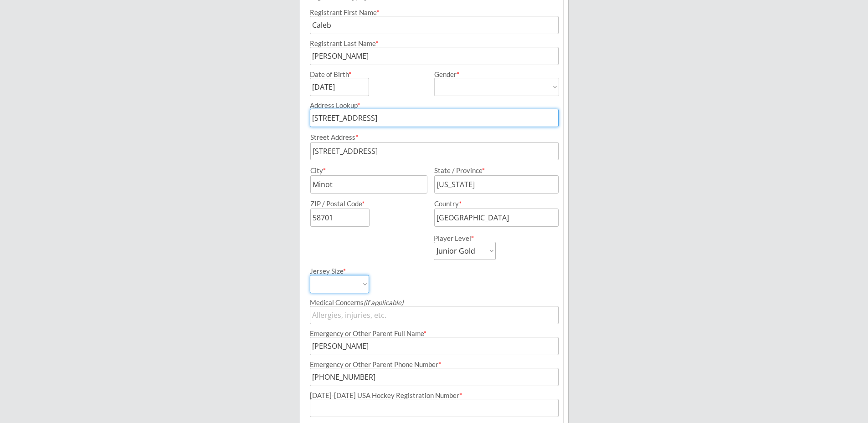 This screenshot has height=423, width=868. I want to click on div: Country, so click(491, 203).